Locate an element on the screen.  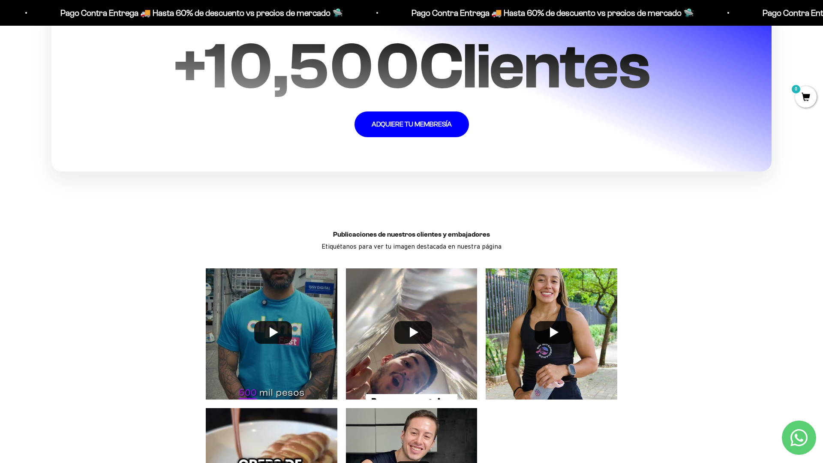
span: 10,500 is located at coordinates (312, 66).